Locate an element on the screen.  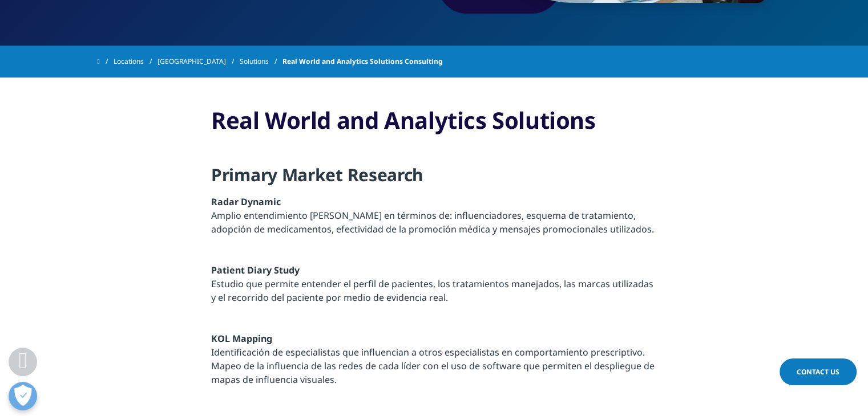
h3: Real World and Analytics Solutions is located at coordinates (434, 124).